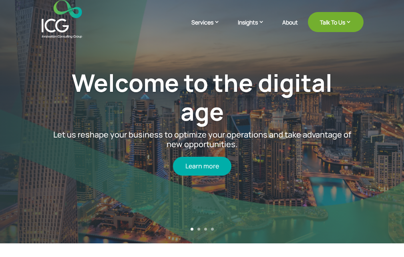 The width and height of the screenshot is (404, 257). Describe the element at coordinates (210, 28) in the screenshot. I see `a: Services` at that location.